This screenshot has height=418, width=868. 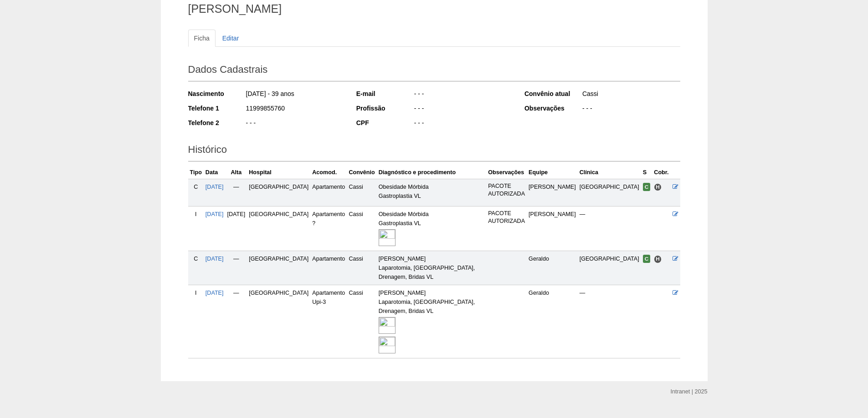 I want to click on th: Observações, so click(x=506, y=172).